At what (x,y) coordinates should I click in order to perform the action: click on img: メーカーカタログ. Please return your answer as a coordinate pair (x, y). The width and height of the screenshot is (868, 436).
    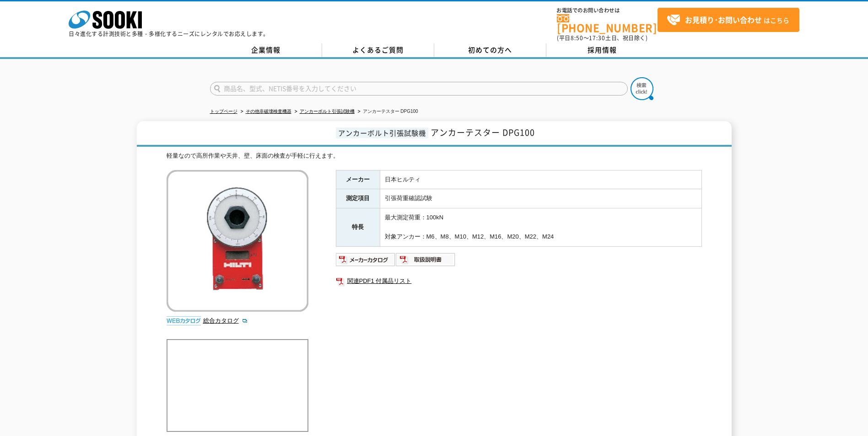
    Looking at the image, I should click on (365, 260).